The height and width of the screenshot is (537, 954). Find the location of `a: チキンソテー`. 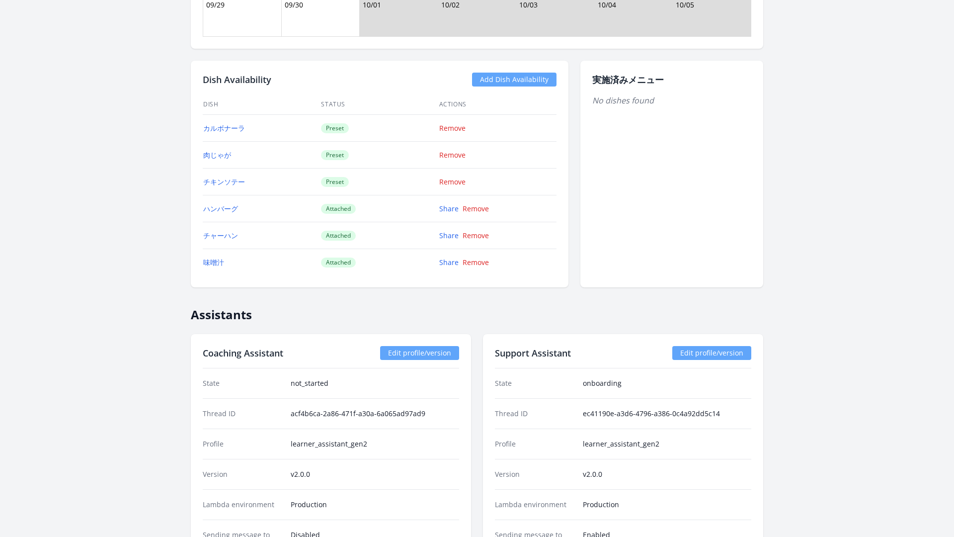

a: チキンソテー is located at coordinates (224, 181).